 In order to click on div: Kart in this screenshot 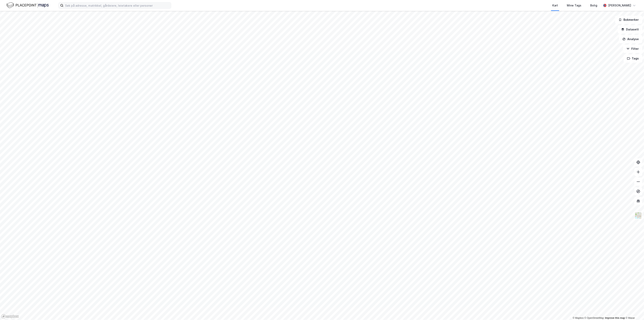, I will do `click(555, 5)`.